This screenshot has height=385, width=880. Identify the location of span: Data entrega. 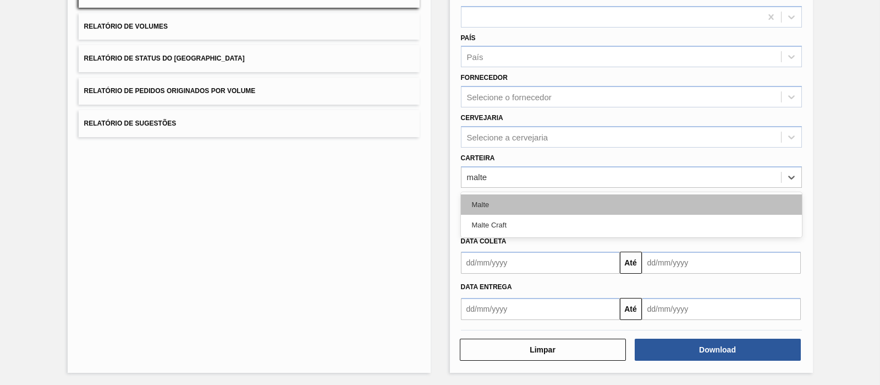
(486, 287).